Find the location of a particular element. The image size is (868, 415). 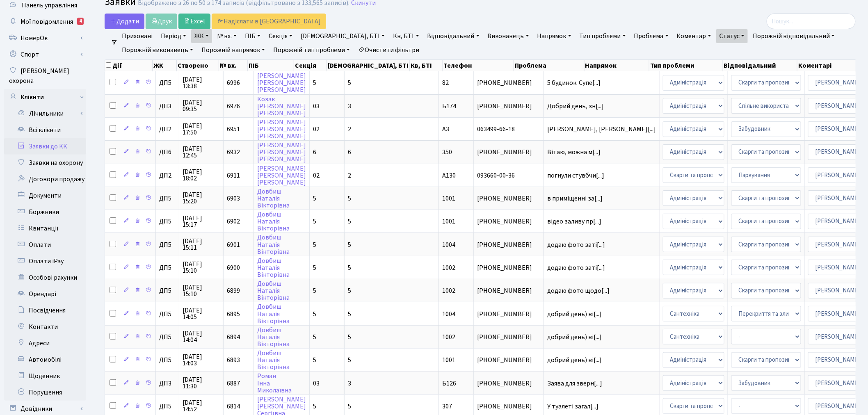

span: 6895 is located at coordinates (233, 314).